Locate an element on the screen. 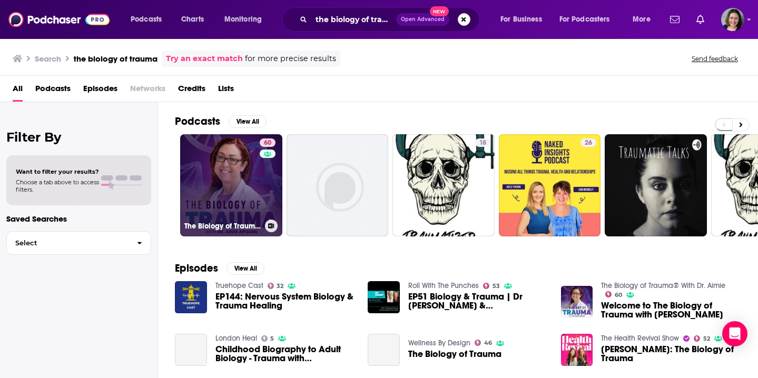 The height and width of the screenshot is (378, 758). span: Open Advanced is located at coordinates (422, 19).